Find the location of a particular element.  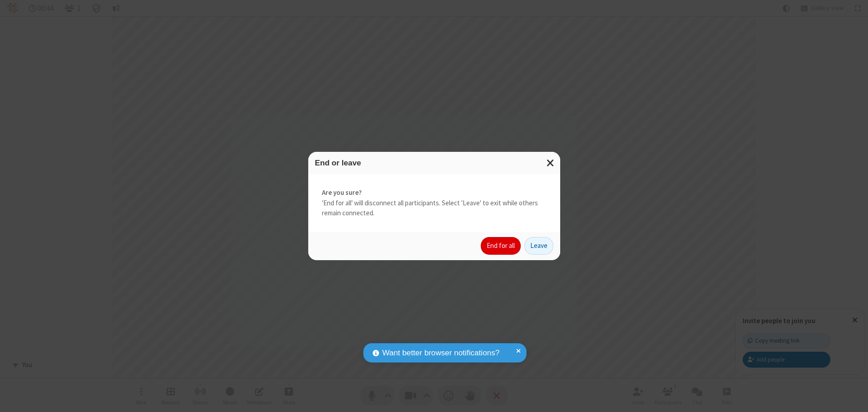

div: 'End for all' will disconnect all participants. Select 'Leave' to exit while others remain connec... is located at coordinates (434, 203).